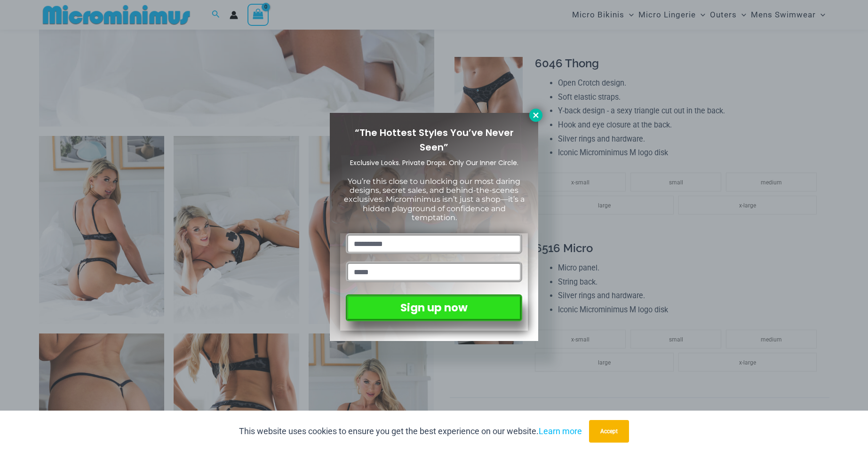 The width and height of the screenshot is (868, 452). What do you see at coordinates (536, 115) in the screenshot?
I see `button: Close` at bounding box center [536, 115].